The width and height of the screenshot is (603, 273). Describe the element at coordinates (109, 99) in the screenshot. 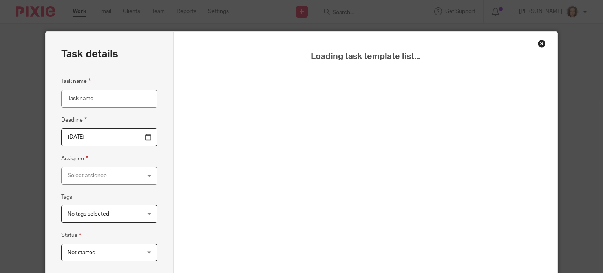

I see `input: Task name` at that location.